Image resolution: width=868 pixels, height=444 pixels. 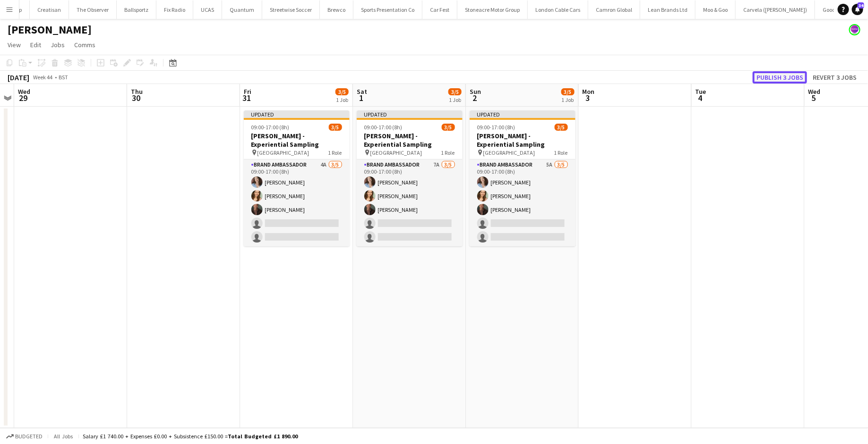 What do you see at coordinates (23, 98) in the screenshot?
I see `span: 29` at bounding box center [23, 98].